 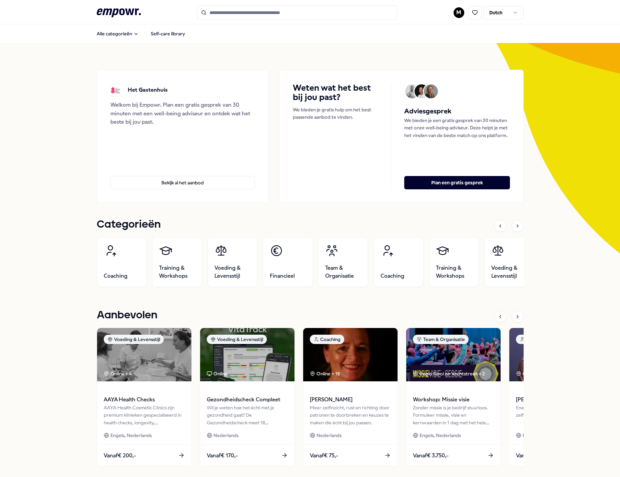 What do you see at coordinates (120, 456) in the screenshot?
I see `span: Vanaf € 200,-` at bounding box center [120, 456].